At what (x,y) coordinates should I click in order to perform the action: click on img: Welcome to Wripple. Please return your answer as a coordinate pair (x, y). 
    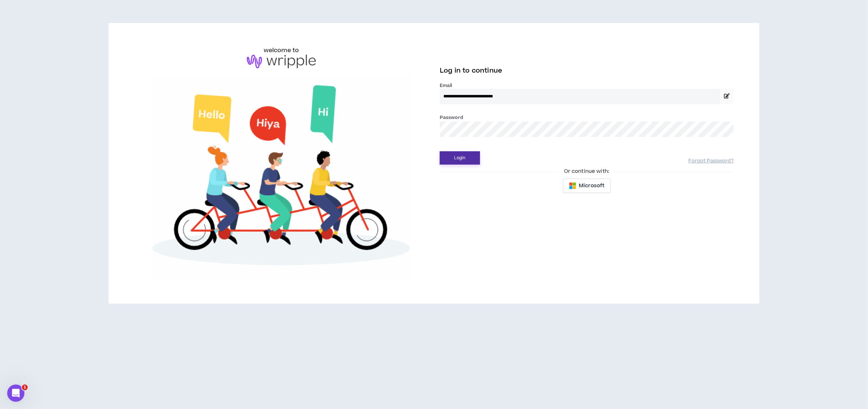
    Looking at the image, I should click on (281, 178).